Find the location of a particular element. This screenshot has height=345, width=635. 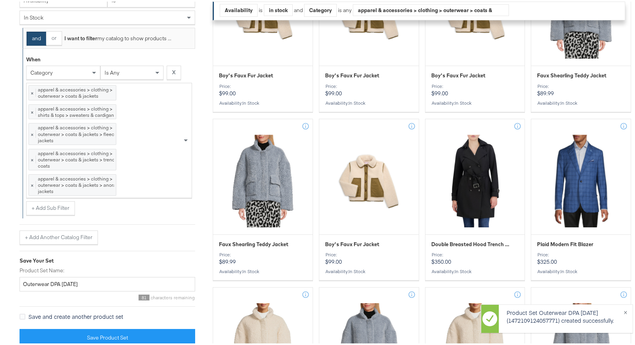

input: Give your set a descriptive name is located at coordinates (107, 282).